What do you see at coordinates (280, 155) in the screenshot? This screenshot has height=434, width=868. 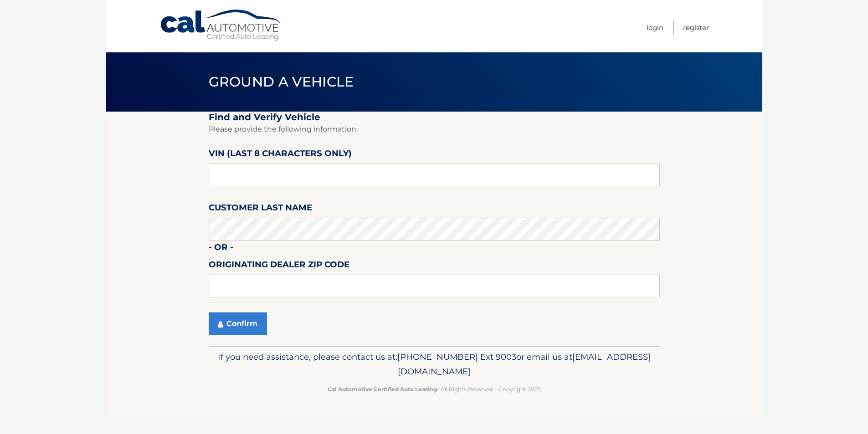 I see `label: VIN (last 8 characters only)` at bounding box center [280, 155].